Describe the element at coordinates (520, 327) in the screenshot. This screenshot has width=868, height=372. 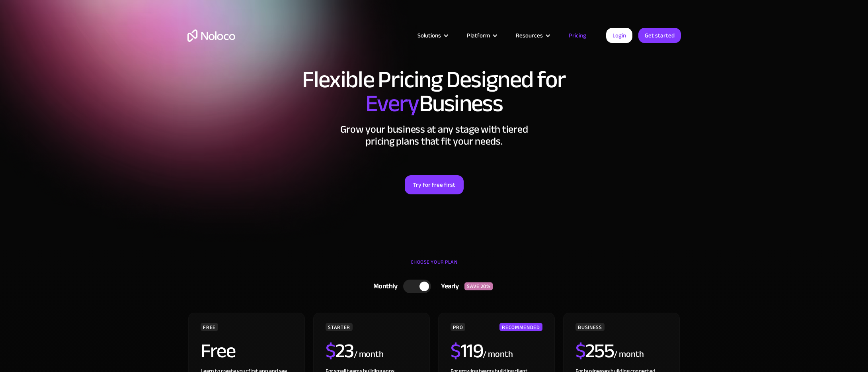
I see `div: RECOMMENDED` at that location.